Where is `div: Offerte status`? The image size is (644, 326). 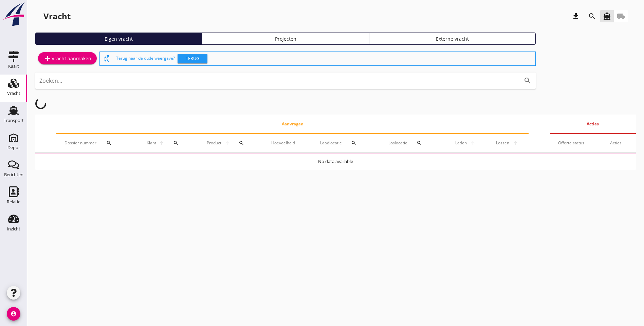 div: Offerte status is located at coordinates (576, 143).